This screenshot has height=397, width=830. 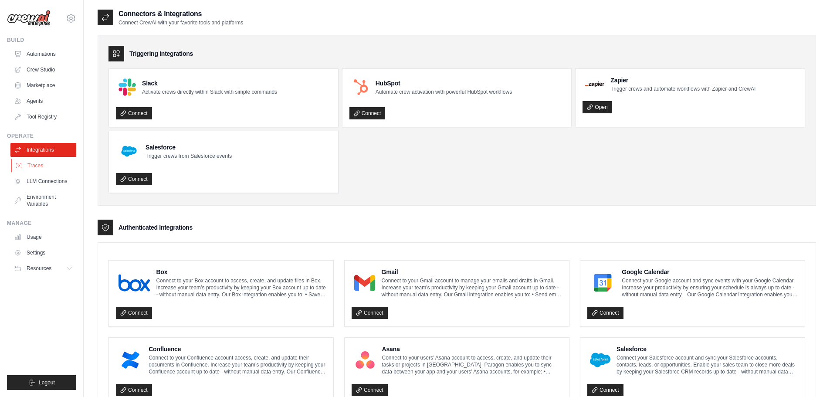 I want to click on h4: Google Calendar, so click(x=710, y=272).